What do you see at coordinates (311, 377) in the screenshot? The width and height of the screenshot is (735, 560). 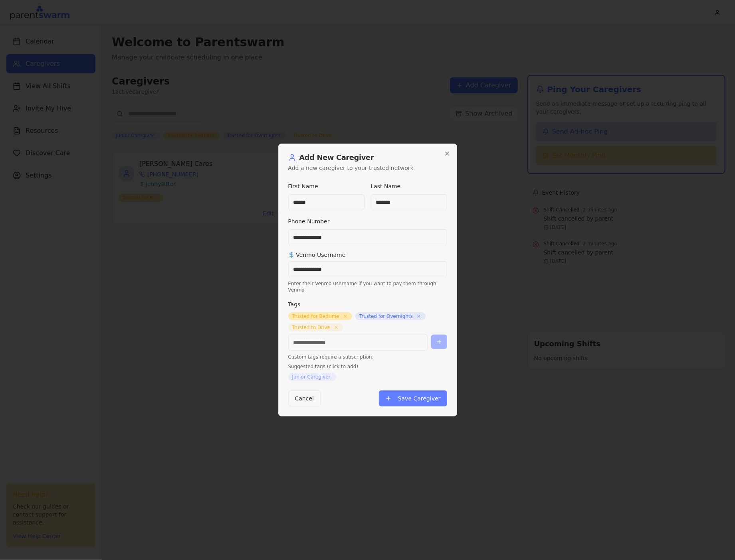 I see `span: Junior Caregiver` at bounding box center [311, 377].